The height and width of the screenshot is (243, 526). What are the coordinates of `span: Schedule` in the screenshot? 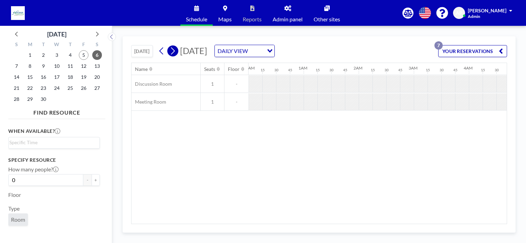 It's located at (197, 19).